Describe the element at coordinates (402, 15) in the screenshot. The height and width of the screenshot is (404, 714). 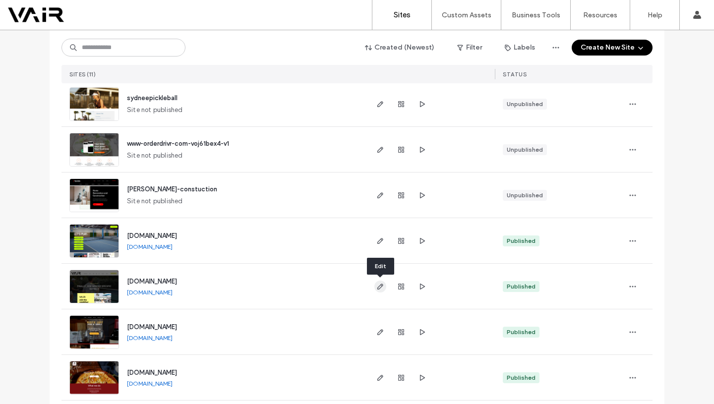
I see `label: Sites` at that location.